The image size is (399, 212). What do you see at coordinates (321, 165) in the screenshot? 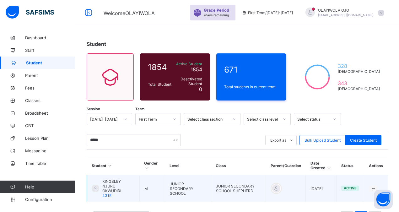
I see `th: Date Created` at bounding box center [321, 165].